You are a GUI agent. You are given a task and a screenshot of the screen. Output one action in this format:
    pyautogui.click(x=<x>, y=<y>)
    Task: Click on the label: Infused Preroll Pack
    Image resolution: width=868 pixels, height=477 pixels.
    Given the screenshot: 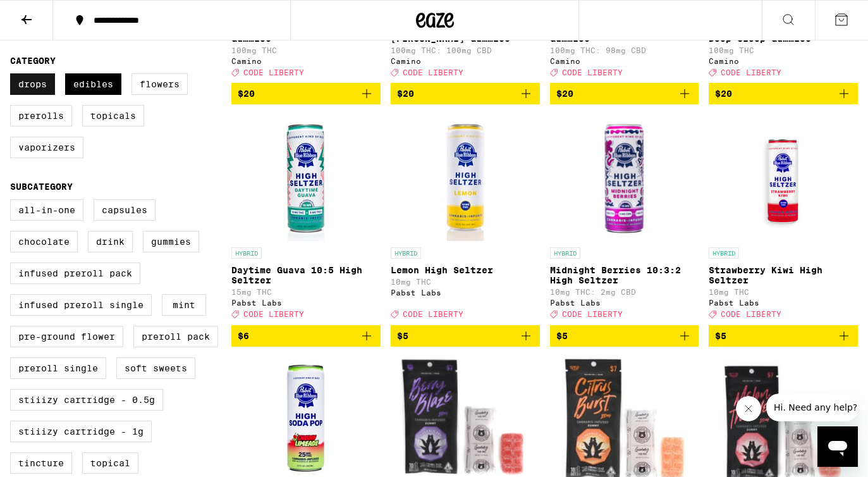 What is the action you would take?
    pyautogui.click(x=75, y=273)
    